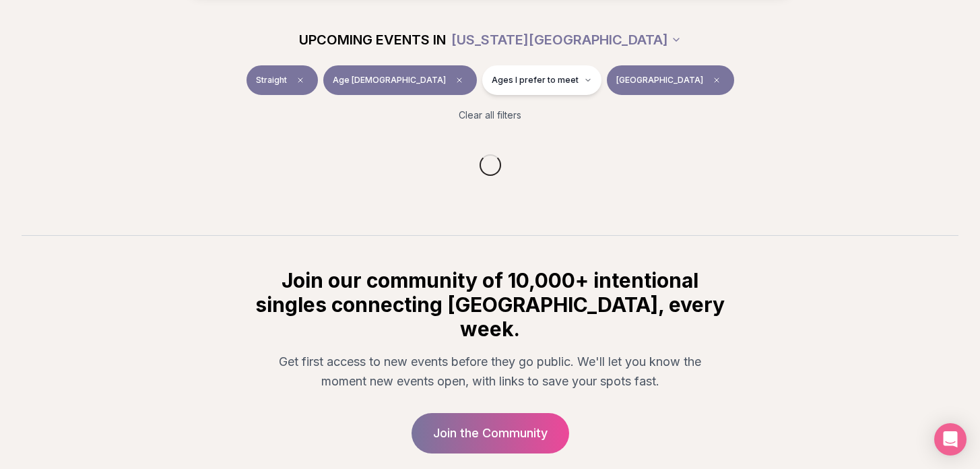 This screenshot has height=469, width=980. Describe the element at coordinates (541, 80) in the screenshot. I see `button: Ages I prefer to meet` at that location.